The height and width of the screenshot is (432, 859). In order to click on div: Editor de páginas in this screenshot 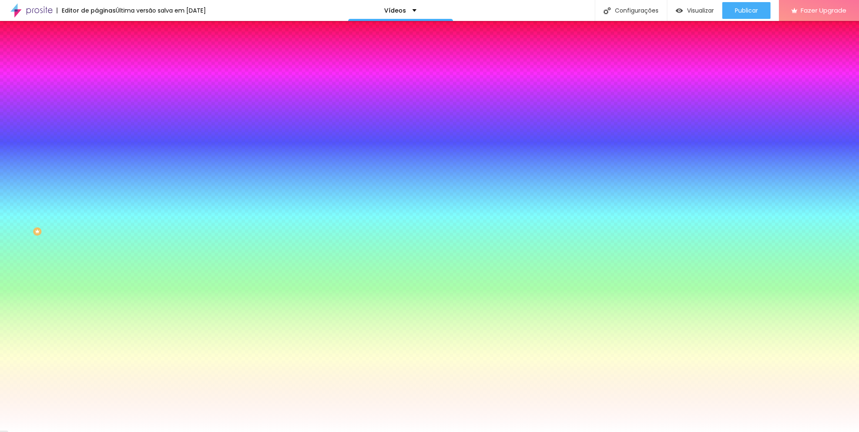, I will do `click(86, 10)`.